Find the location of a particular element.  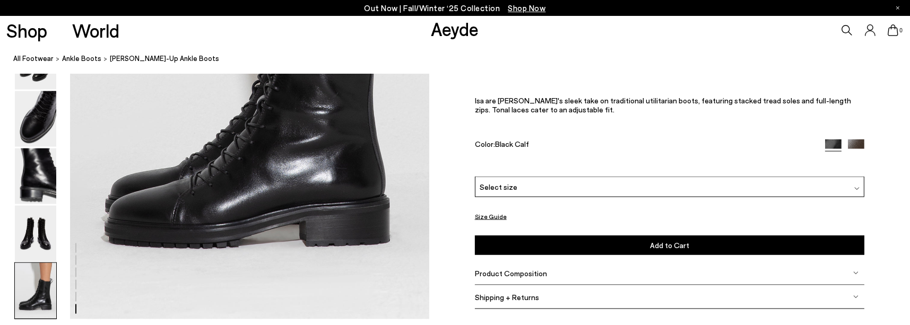

a: World is located at coordinates (96, 30).